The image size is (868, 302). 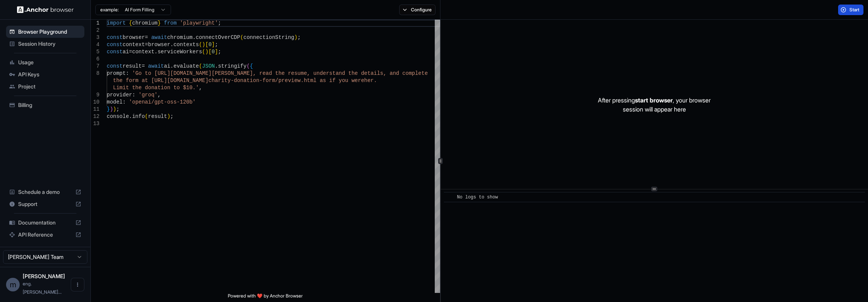 I want to click on span: Start, so click(x=855, y=10).